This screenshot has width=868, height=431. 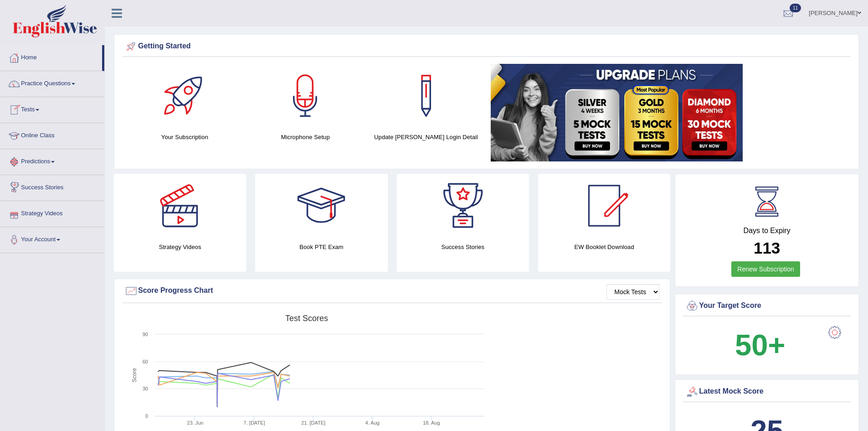 What do you see at coordinates (486, 47) in the screenshot?
I see `div: Getting Started` at bounding box center [486, 47].